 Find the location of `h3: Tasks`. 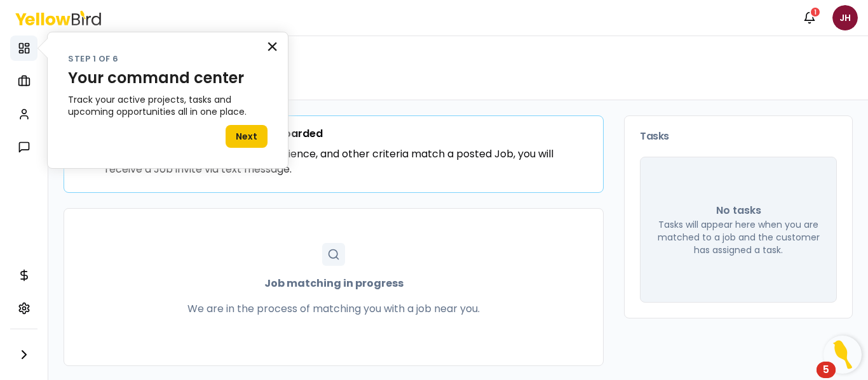

h3: Tasks is located at coordinates (738, 137).